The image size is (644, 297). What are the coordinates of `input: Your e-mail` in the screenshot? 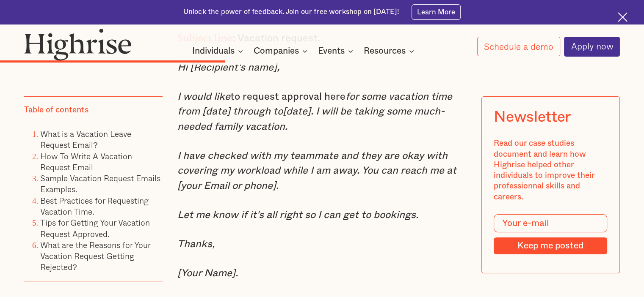 It's located at (551, 224).